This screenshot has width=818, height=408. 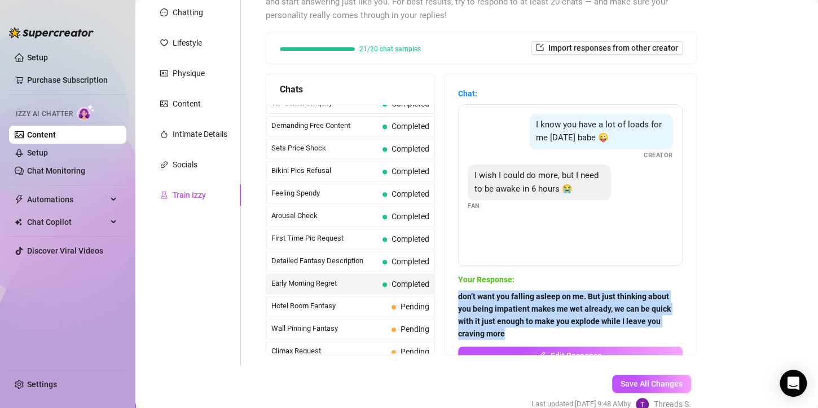 I want to click on span: First Time Pic Request, so click(x=324, y=239).